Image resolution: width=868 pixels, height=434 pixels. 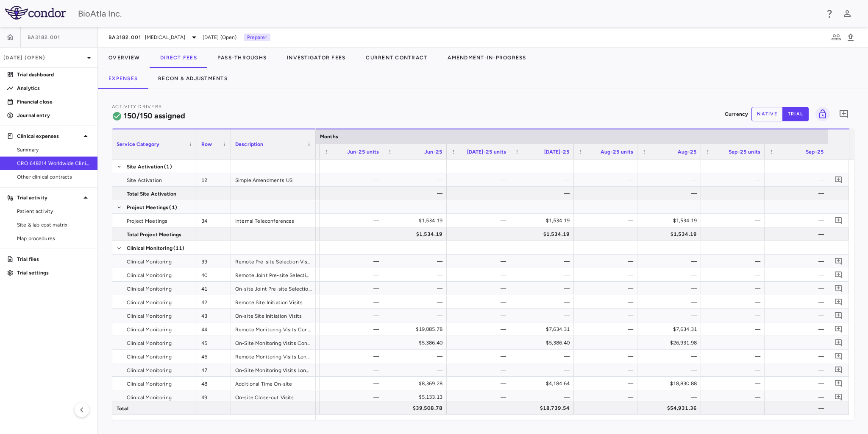 I want to click on div: 46, so click(x=214, y=356).